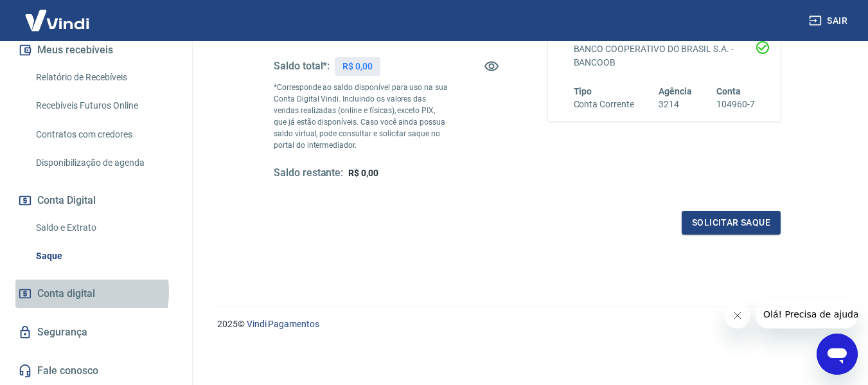 The width and height of the screenshot is (868, 385). I want to click on p: 2025 ©, so click(527, 324).